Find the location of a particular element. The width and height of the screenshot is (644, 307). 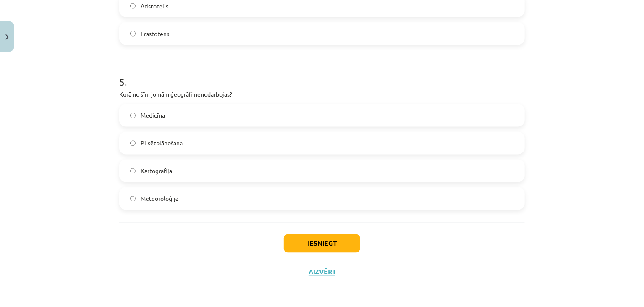

button: Iesniegt is located at coordinates (322, 244).